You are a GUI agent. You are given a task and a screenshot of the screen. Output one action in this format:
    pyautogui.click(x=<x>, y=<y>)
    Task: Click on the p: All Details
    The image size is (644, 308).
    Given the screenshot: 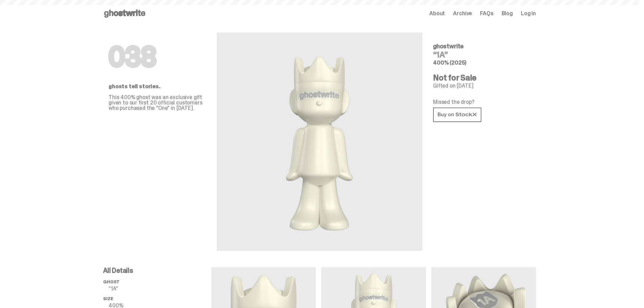 What is the action you would take?
    pyautogui.click(x=157, y=271)
    